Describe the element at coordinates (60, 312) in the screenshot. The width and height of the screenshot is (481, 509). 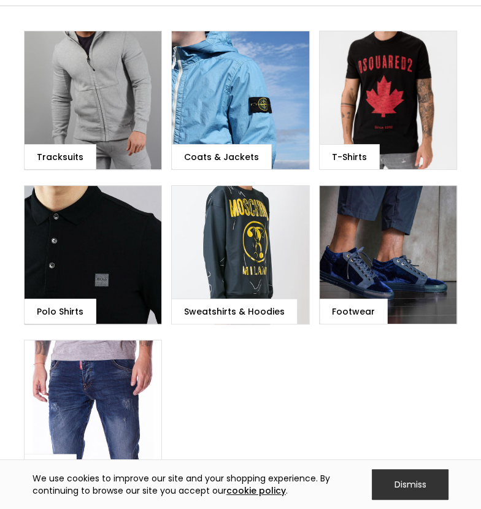
I see `div: Polo Shirts` at that location.